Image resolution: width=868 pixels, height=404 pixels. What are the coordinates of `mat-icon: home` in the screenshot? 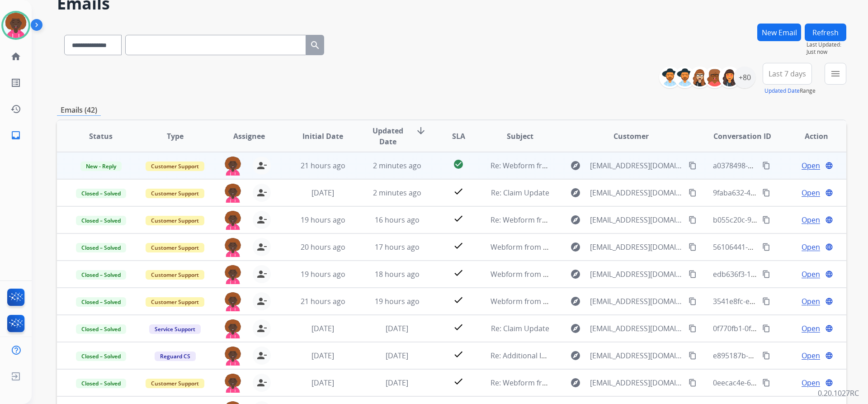 It's located at (16, 56).